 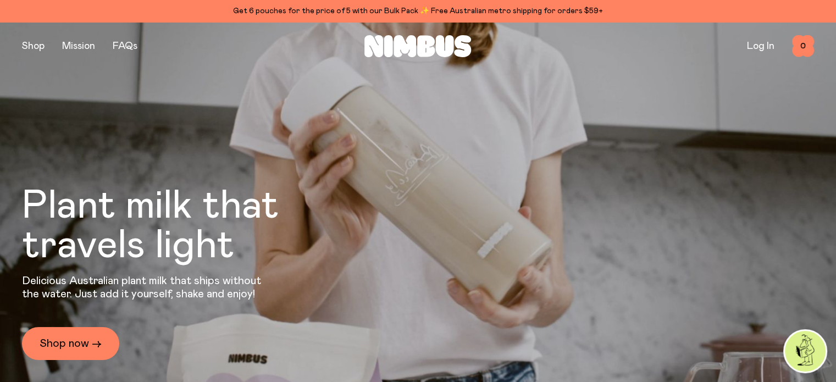 I want to click on p: Delicious Australian plant milk that ships without the water. Just add it yourself, shake and enjoy!, so click(x=145, y=287).